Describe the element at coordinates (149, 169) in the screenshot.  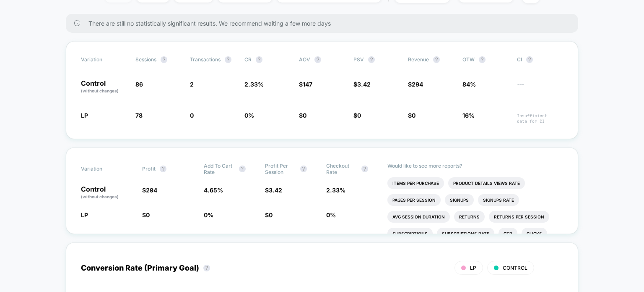
I see `span: Profit` at that location.